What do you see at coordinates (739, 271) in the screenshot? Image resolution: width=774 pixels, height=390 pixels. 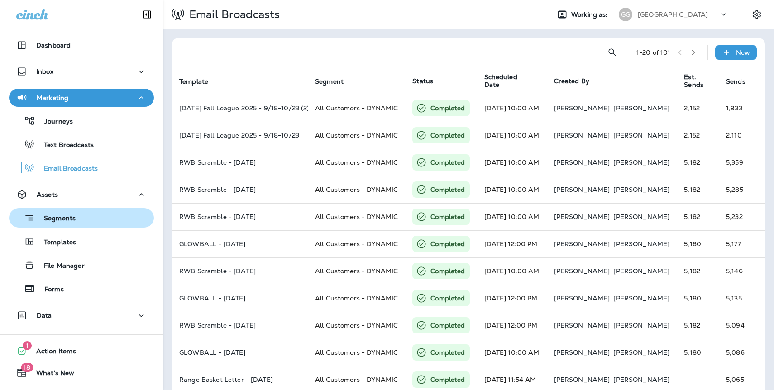 I see `td: 5,146` at bounding box center [739, 271].